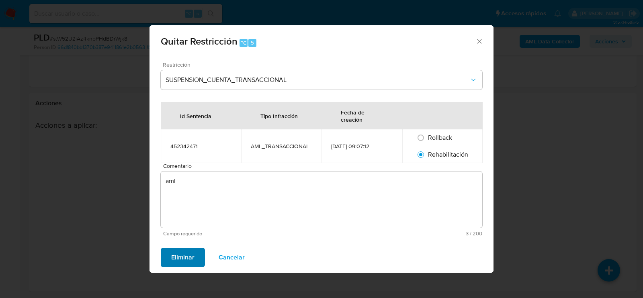  What do you see at coordinates (479, 41) in the screenshot?
I see `button: Cerrar ventana` at bounding box center [479, 41].